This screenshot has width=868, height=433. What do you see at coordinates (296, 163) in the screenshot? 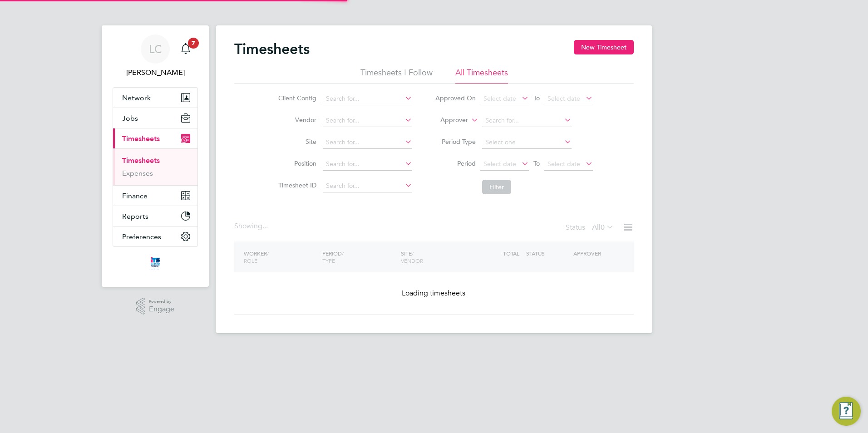
I see `label: Position` at bounding box center [296, 163].